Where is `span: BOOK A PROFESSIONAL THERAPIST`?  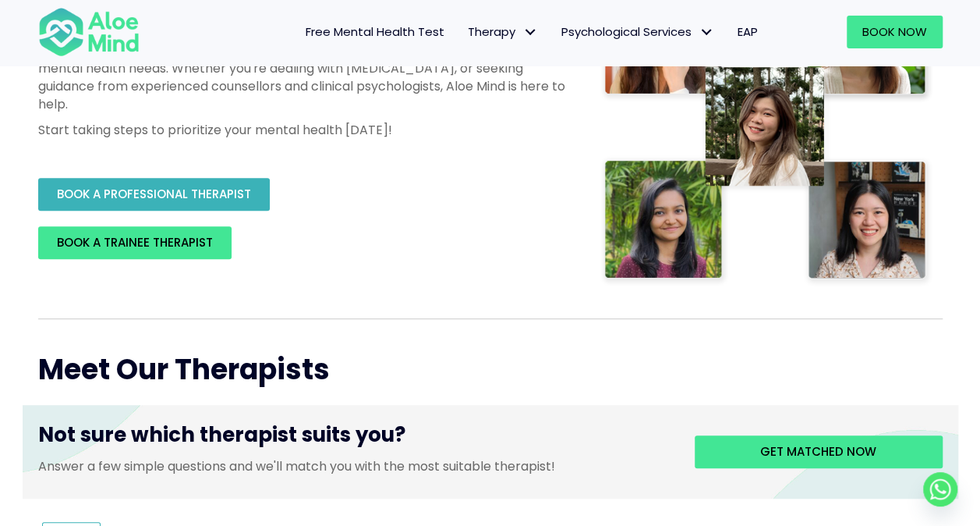 span: BOOK A PROFESSIONAL THERAPIST is located at coordinates (153, 194).